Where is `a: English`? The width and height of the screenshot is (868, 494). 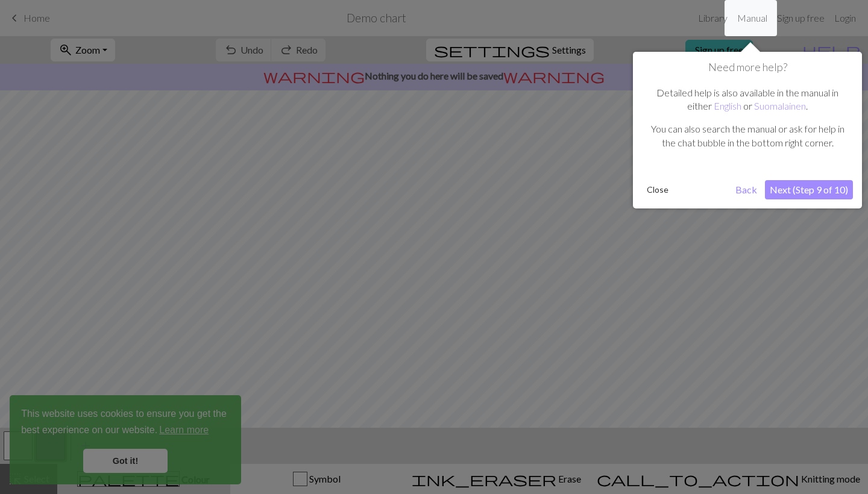 a: English is located at coordinates (727, 105).